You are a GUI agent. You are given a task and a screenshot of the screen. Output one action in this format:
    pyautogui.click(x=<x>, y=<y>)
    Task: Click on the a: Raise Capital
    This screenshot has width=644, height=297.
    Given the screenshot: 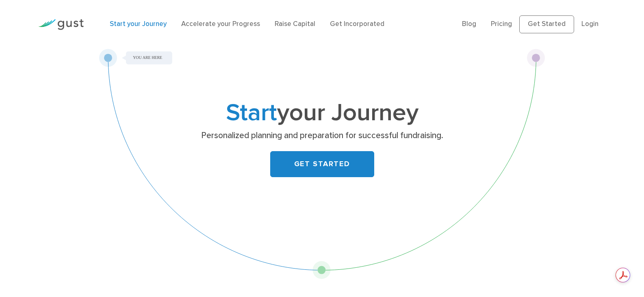 What is the action you would take?
    pyautogui.click(x=295, y=24)
    